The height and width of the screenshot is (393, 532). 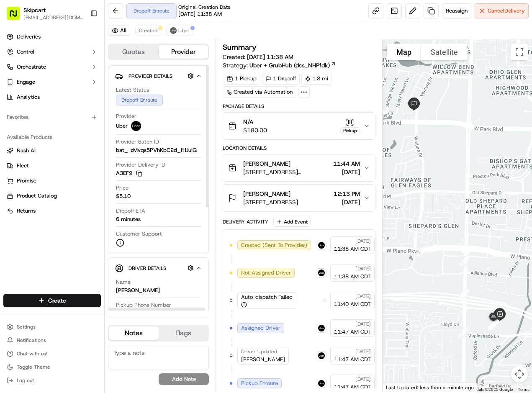 I want to click on a: Product Catalog, so click(x=52, y=196).